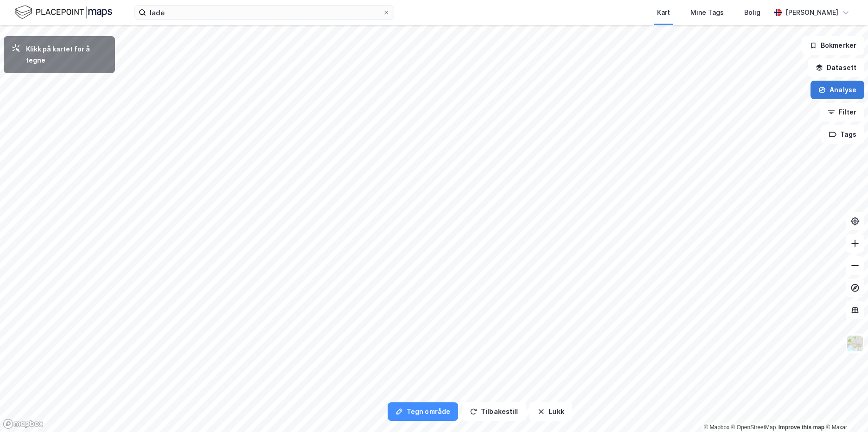 This screenshot has width=868, height=432. I want to click on button: Tilbakestill, so click(494, 412).